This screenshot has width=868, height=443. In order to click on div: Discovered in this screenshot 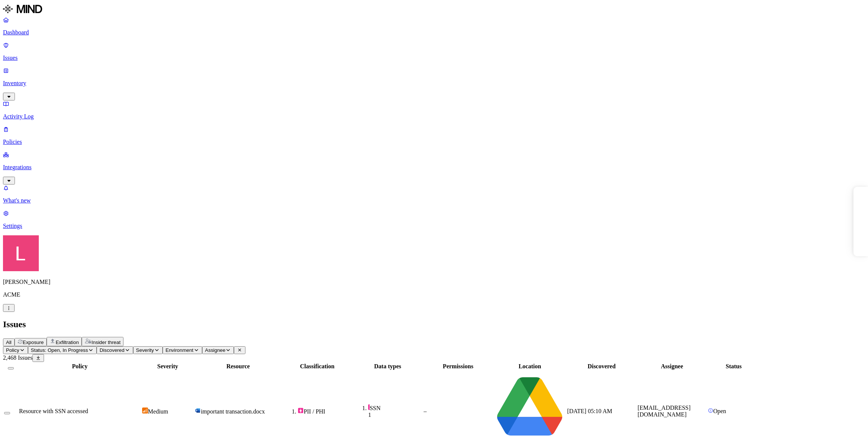, I will do `click(601, 366)`.